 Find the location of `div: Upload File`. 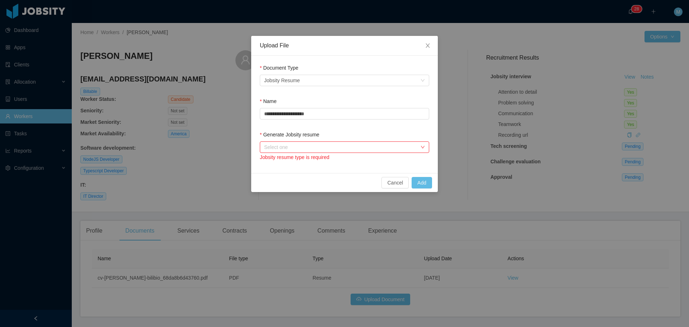

div: Upload File is located at coordinates (345, 46).